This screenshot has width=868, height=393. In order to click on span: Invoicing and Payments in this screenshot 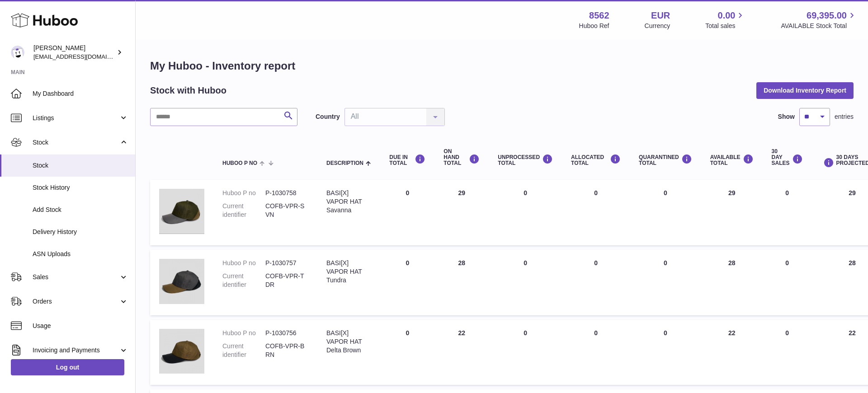, I will do `click(76, 350)`.